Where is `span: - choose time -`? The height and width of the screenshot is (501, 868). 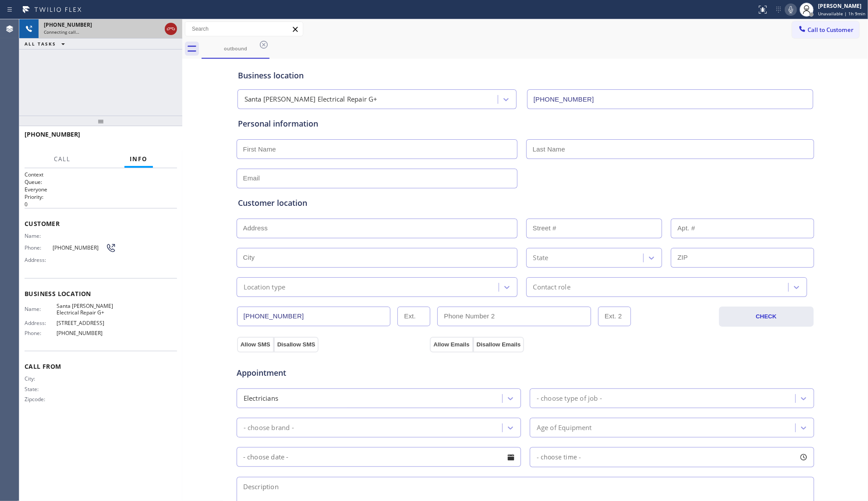
span: - choose time - is located at coordinates (559, 457).